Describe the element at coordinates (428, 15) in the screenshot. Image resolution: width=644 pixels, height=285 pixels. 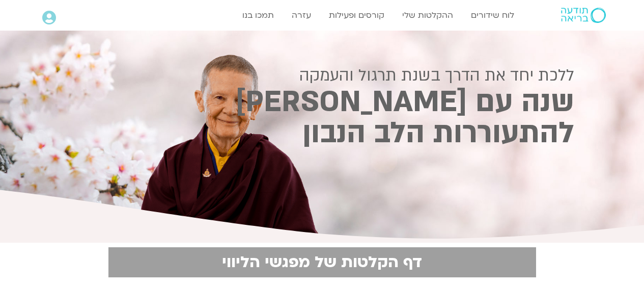
I see `a: ההקלטות שלי` at that location.